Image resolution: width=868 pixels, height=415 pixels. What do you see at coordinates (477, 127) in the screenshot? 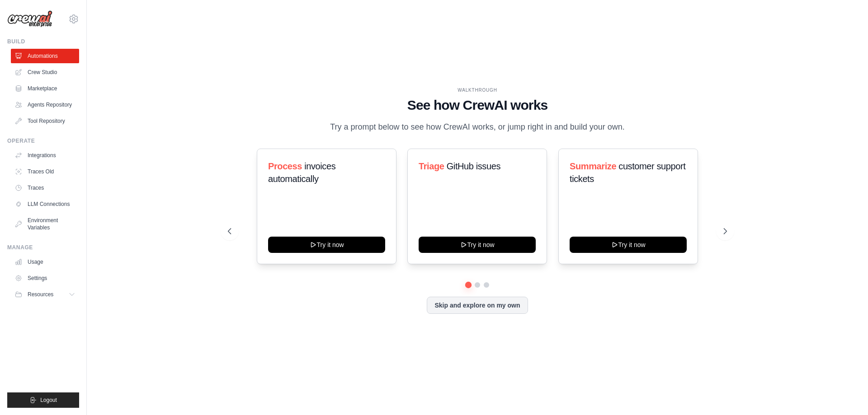
I see `p: Try a prompt below to see how CrewAI works, or jump right in and build your own.` at bounding box center [477, 127].